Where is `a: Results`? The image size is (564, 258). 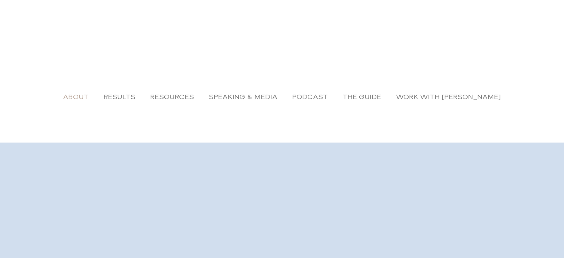 a: Results is located at coordinates (119, 97).